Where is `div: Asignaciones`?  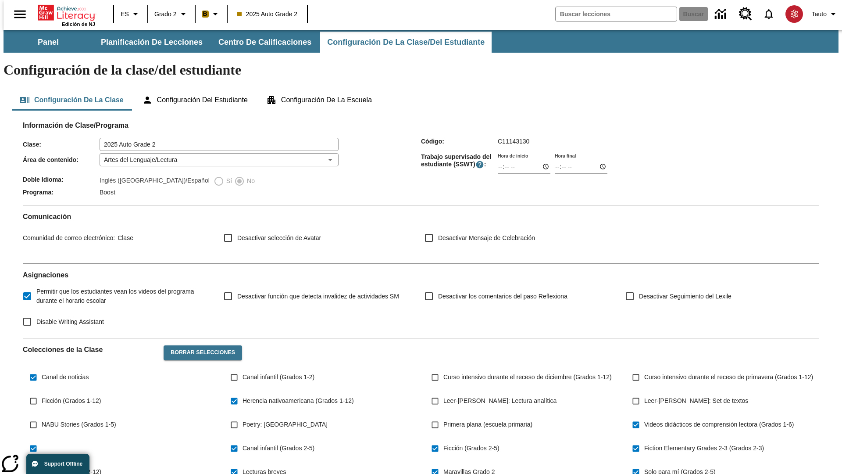 div: Asignaciones is located at coordinates (421, 300).